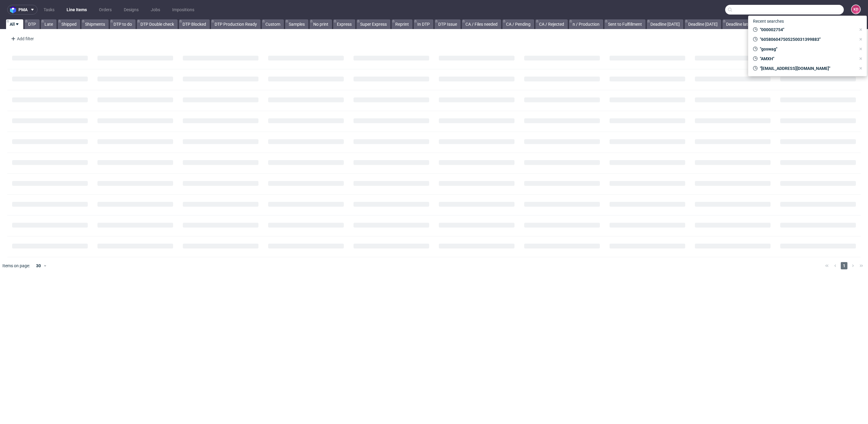 The width and height of the screenshot is (868, 424). I want to click on img: logo, so click(14, 10).